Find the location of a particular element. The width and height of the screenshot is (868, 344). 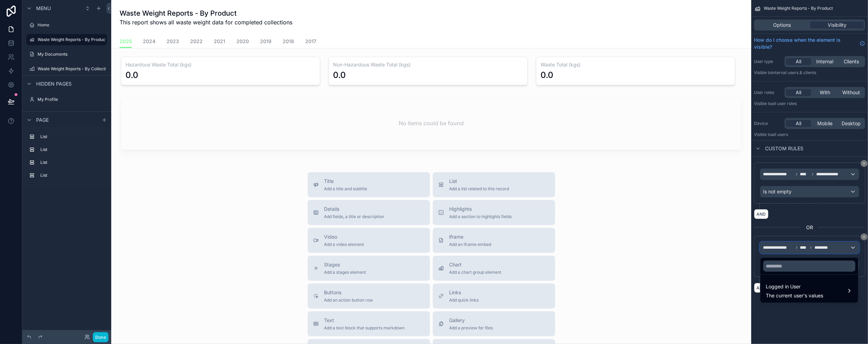

span: List is located at coordinates (480, 181).